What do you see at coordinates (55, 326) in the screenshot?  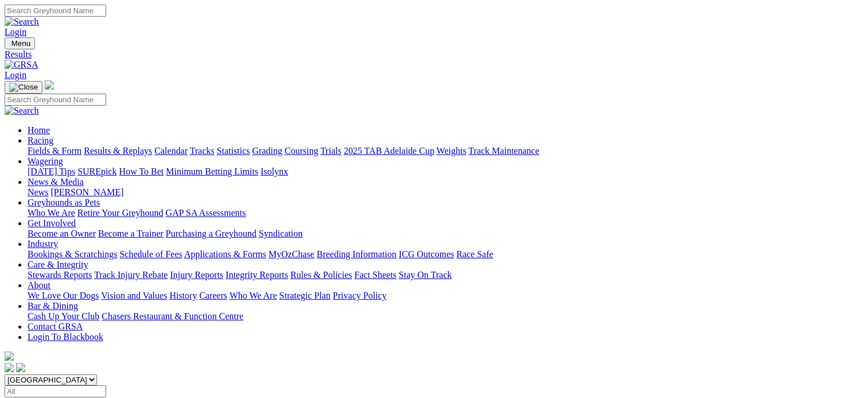 I see `a: Contact GRSA` at bounding box center [55, 326].